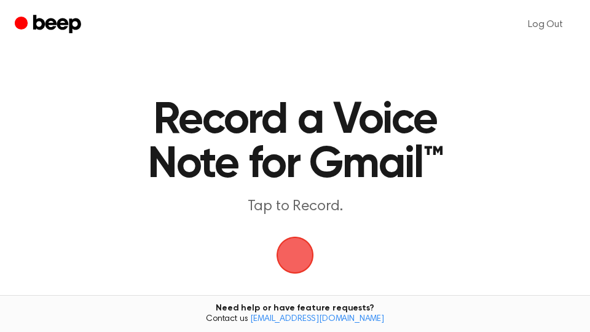 Image resolution: width=590 pixels, height=332 pixels. What do you see at coordinates (295, 255) in the screenshot?
I see `img: Beep Logo` at bounding box center [295, 255].